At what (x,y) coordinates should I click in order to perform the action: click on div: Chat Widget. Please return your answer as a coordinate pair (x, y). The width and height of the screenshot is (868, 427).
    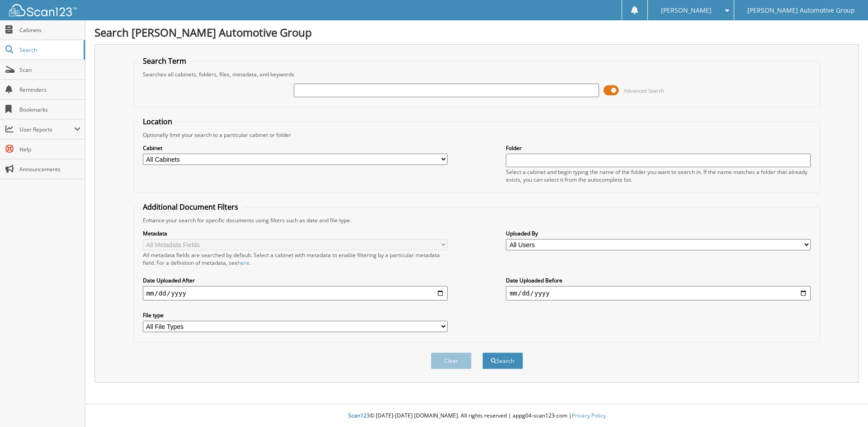
    Looking at the image, I should click on (846, 405).